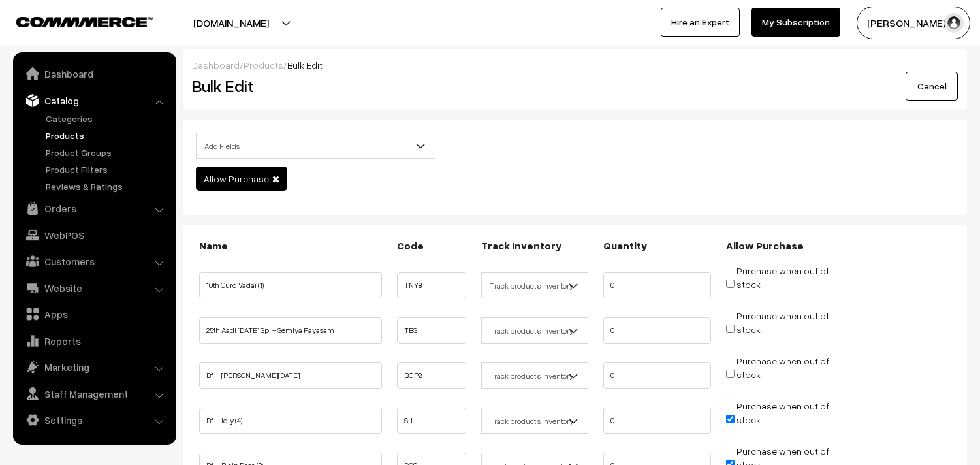 This screenshot has height=465, width=980. What do you see at coordinates (94, 261) in the screenshot?
I see `a: Customers` at bounding box center [94, 261].